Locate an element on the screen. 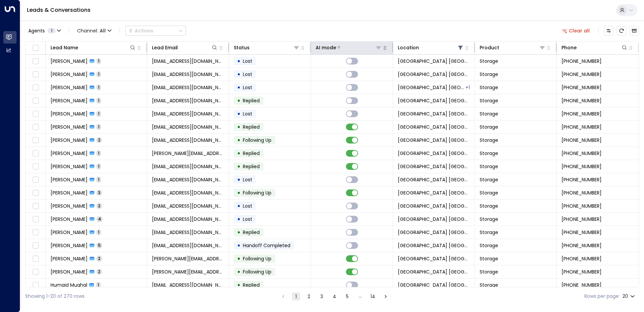 Image resolution: width=644 pixels, height=312 pixels. span: +447707659389 is located at coordinates (581, 179).